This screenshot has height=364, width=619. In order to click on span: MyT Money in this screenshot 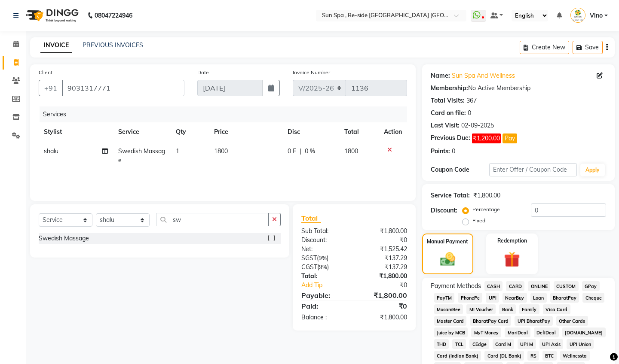, I will do `click(486, 332)`.